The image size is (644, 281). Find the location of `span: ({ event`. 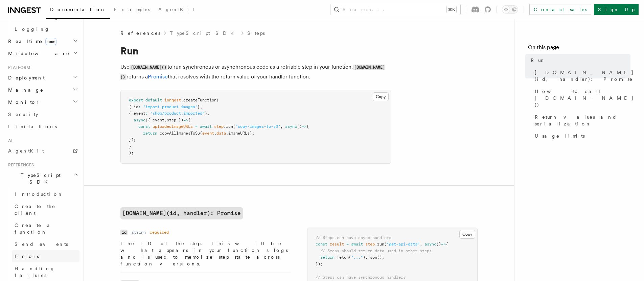

span: ({ event is located at coordinates (155, 120).